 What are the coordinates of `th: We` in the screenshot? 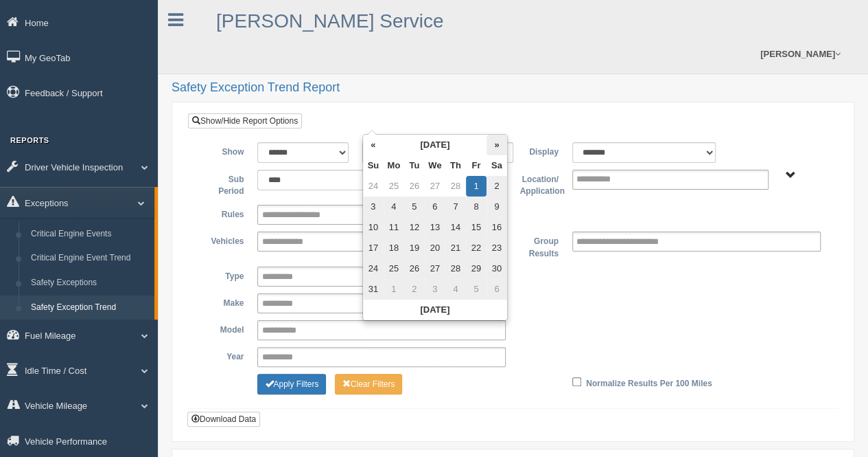 It's located at (435, 166).